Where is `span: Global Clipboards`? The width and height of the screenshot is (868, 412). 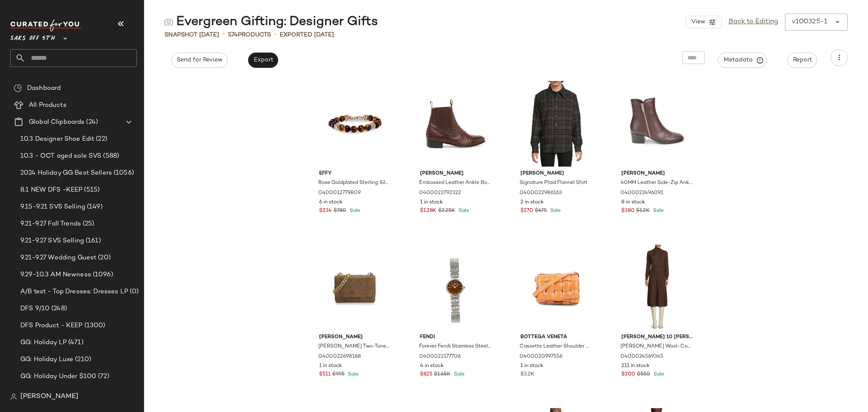
span: Global Clipboards is located at coordinates (57, 122).